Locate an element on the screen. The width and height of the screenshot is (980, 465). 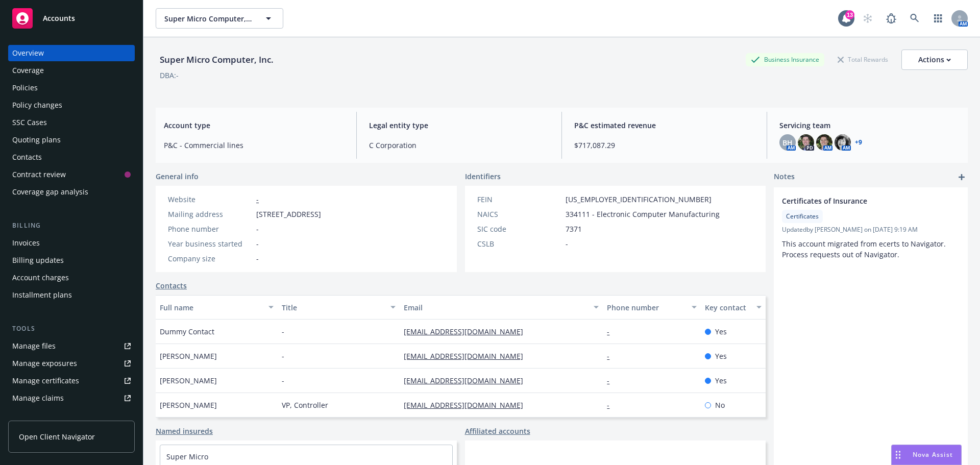
div: Coverage gap analysis is located at coordinates (50, 192).